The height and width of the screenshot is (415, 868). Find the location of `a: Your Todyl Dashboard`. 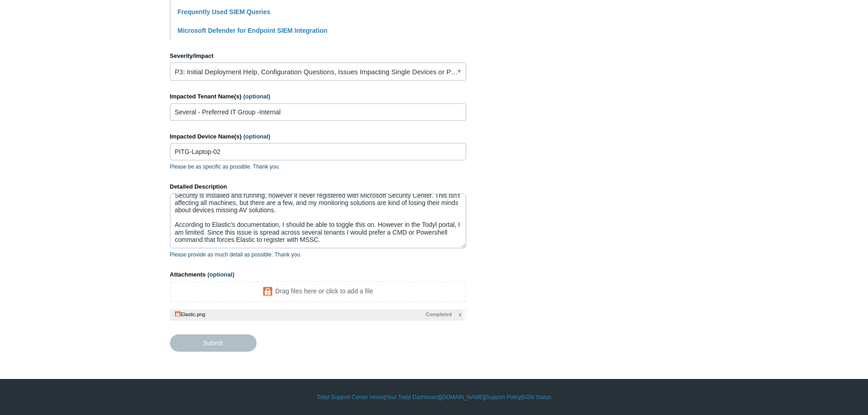

a: Your Todyl Dashboard is located at coordinates (412, 397).